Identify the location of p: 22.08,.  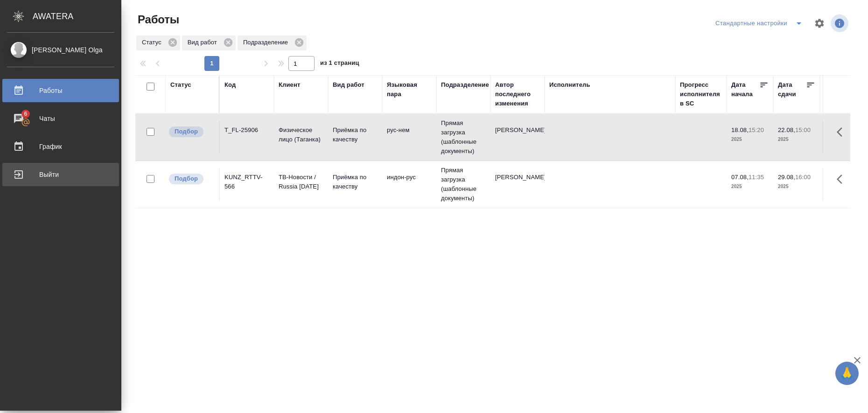
(787, 130).